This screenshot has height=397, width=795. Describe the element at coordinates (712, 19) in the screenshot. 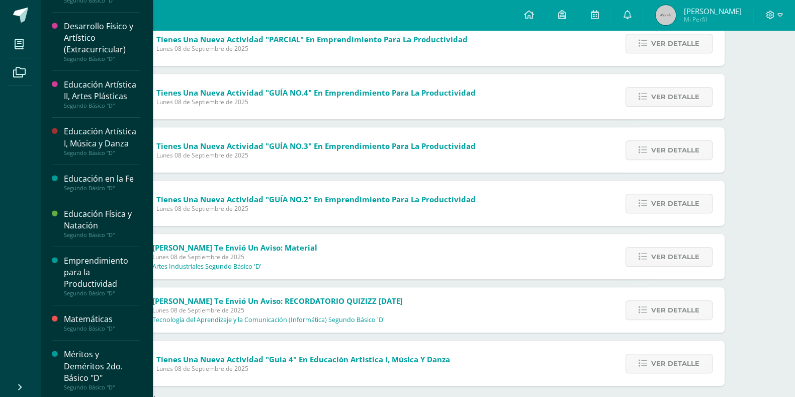

I see `span: Mi Perfil` at that location.